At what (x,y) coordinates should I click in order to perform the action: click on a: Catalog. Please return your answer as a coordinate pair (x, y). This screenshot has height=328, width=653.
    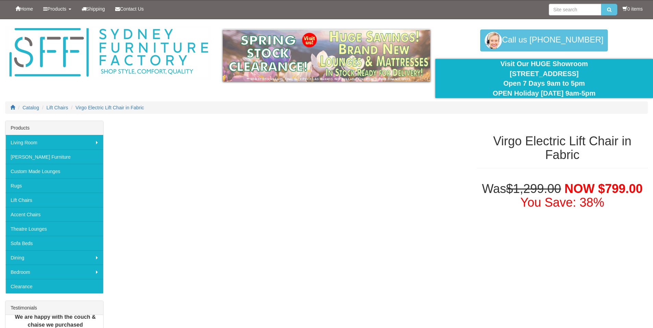
    Looking at the image, I should click on (31, 108).